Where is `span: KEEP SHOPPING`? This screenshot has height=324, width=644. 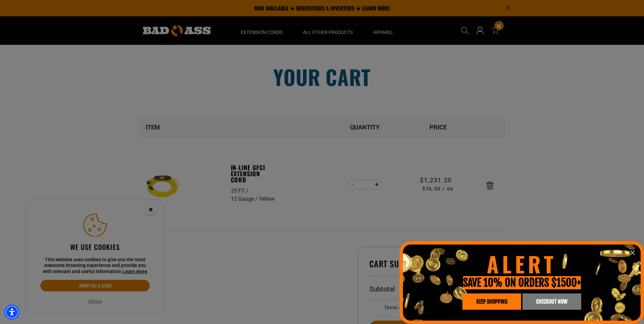
span: KEEP SHOPPING is located at coordinates (492, 301).